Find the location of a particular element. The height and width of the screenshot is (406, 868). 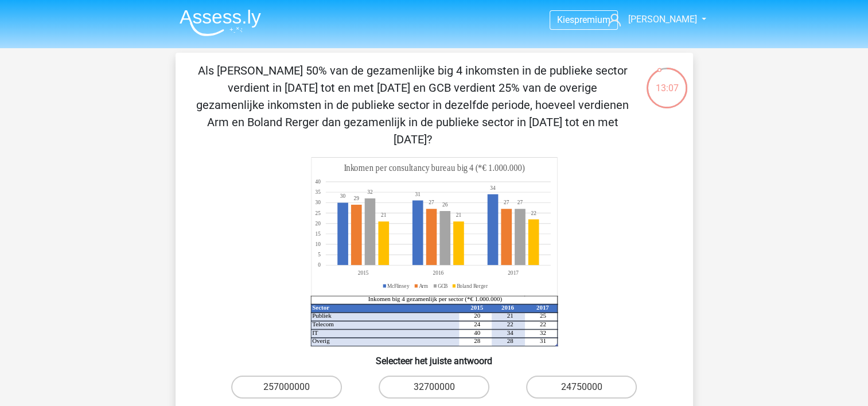

a: Kiespremium is located at coordinates (583, 19).